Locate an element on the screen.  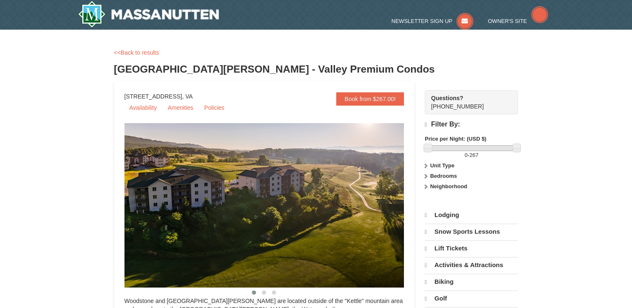
span: 0 is located at coordinates (466, 155).